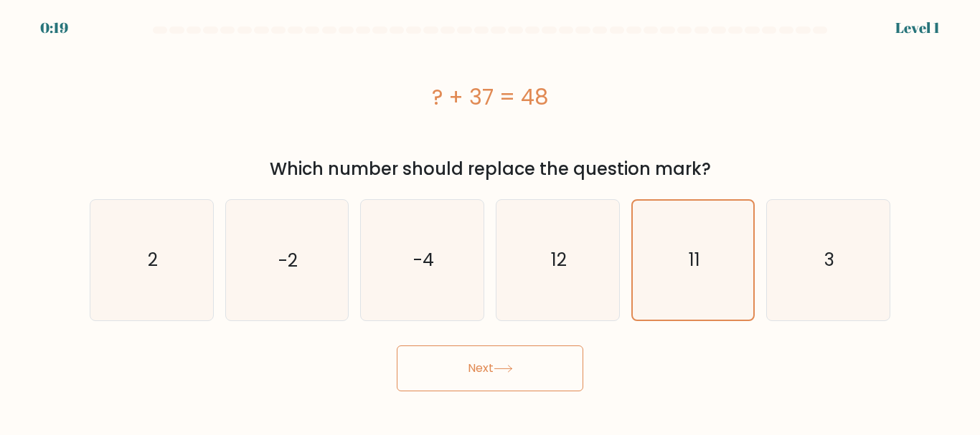  I want to click on div: 0:19, so click(54, 28).